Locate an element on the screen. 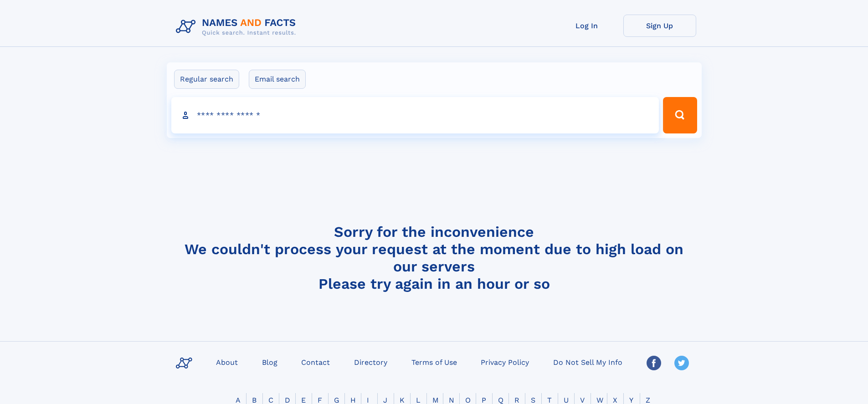 The image size is (868, 404). input: search input is located at coordinates (415, 115).